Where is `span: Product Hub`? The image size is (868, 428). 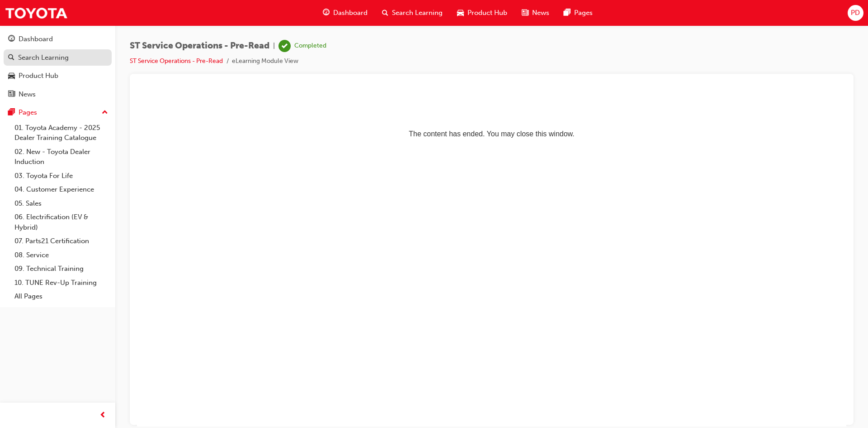
span: Product Hub is located at coordinates (488, 13).